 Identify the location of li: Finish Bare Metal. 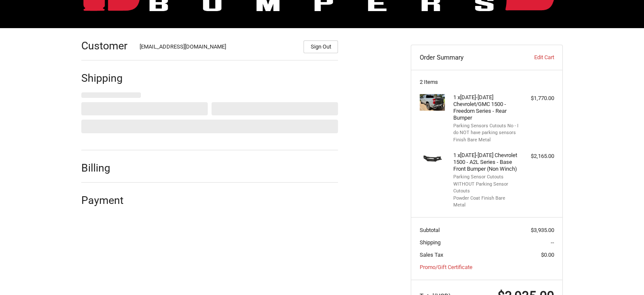
(486, 140).